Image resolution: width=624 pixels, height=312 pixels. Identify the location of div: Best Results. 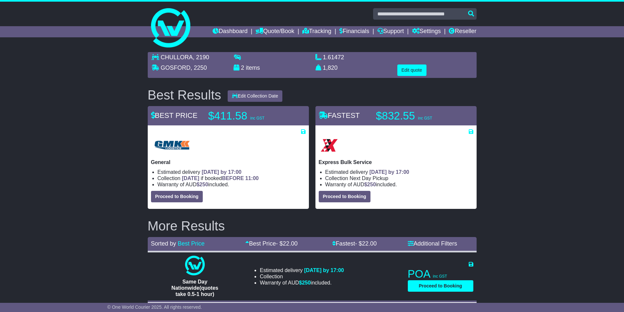
(184, 95).